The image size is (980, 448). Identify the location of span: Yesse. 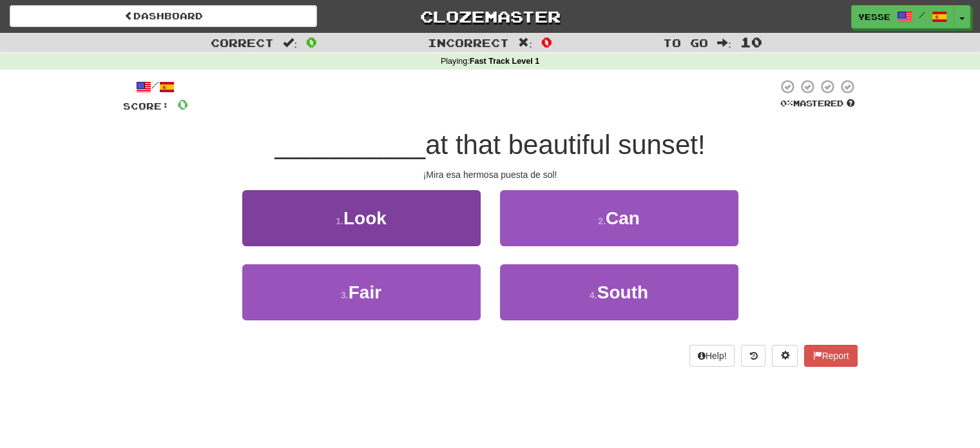
(874, 16).